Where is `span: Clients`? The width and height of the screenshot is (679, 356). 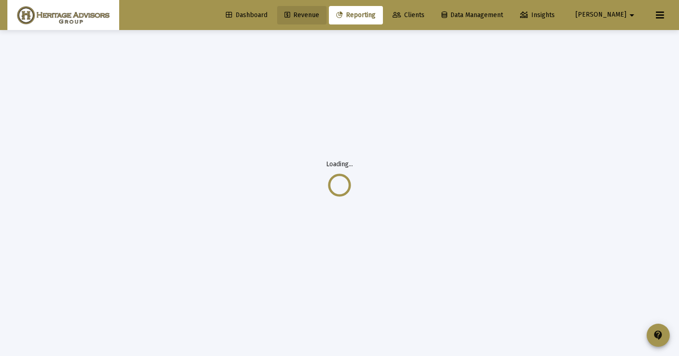 span: Clients is located at coordinates (409, 15).